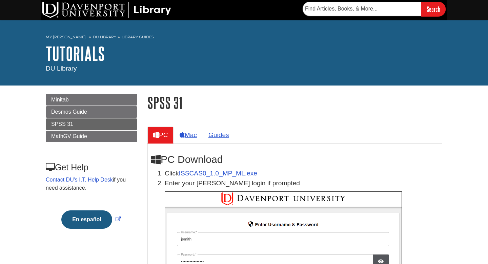 Image resolution: width=488 pixels, height=264 pixels. I want to click on a: Mac, so click(188, 135).